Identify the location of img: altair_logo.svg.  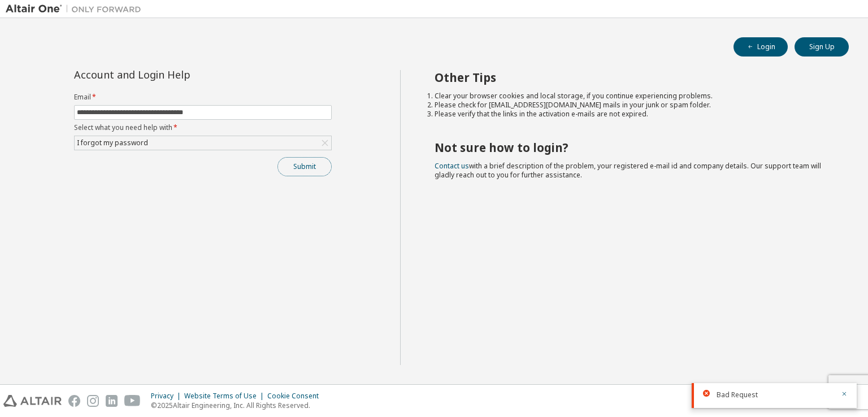
(32, 401).